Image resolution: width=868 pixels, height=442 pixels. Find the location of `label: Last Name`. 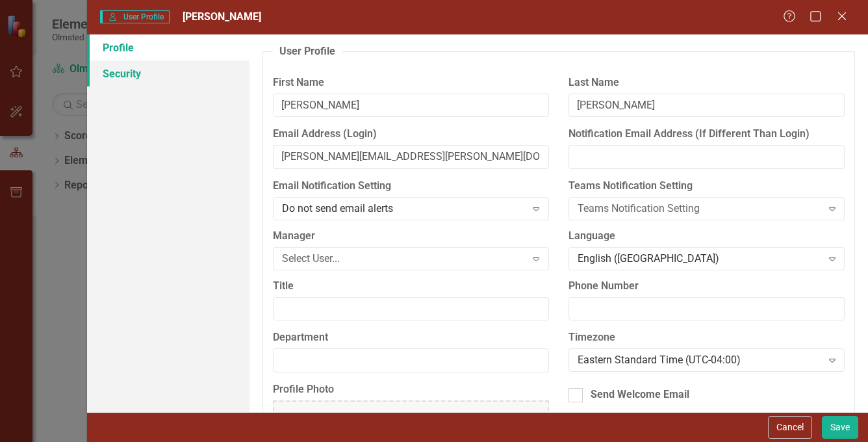

label: Last Name is located at coordinates (707, 83).